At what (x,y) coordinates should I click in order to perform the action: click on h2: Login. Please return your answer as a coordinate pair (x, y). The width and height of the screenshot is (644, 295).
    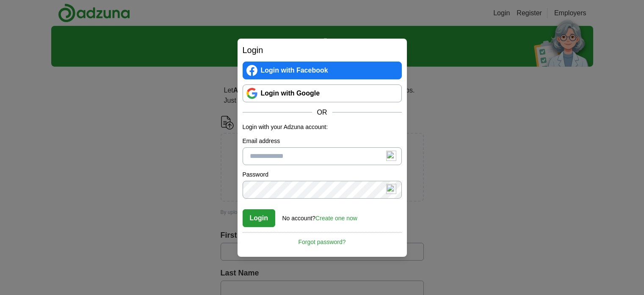
    Looking at the image, I should click on (322, 50).